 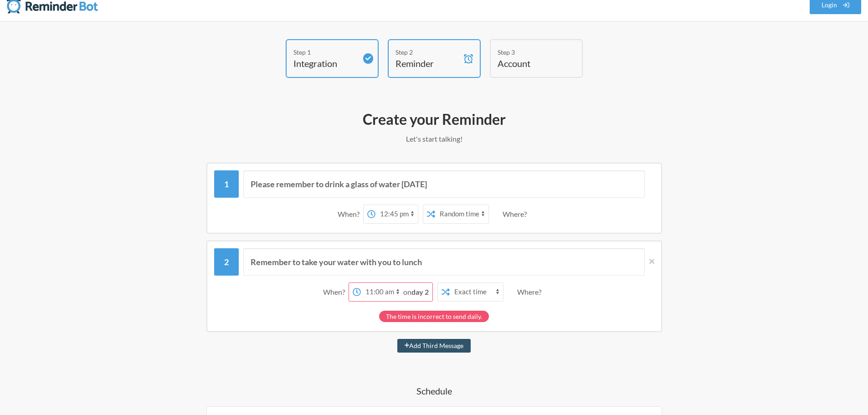 I want to click on button: Add Third Message, so click(x=434, y=346).